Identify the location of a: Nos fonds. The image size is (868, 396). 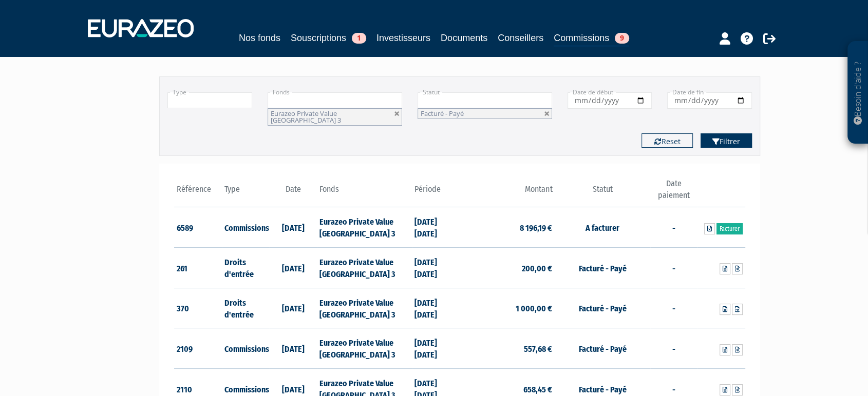
(259, 38).